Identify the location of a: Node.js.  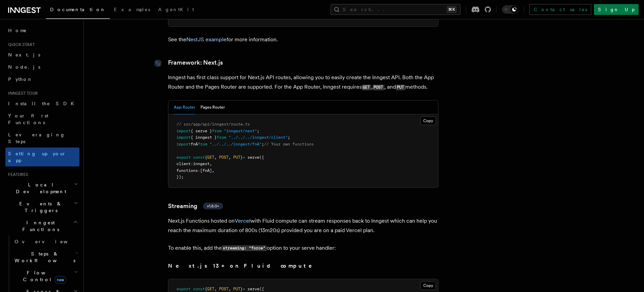
(42, 67).